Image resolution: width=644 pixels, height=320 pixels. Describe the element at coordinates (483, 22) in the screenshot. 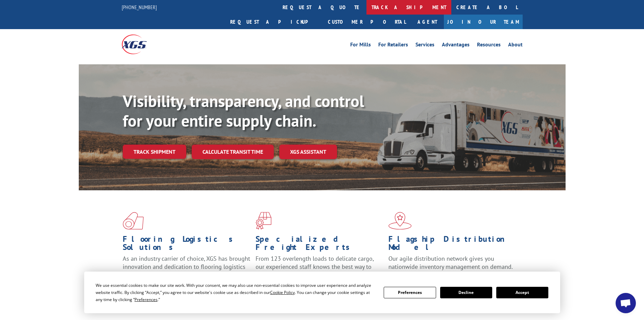

I see `a: Join Our Team` at that location.